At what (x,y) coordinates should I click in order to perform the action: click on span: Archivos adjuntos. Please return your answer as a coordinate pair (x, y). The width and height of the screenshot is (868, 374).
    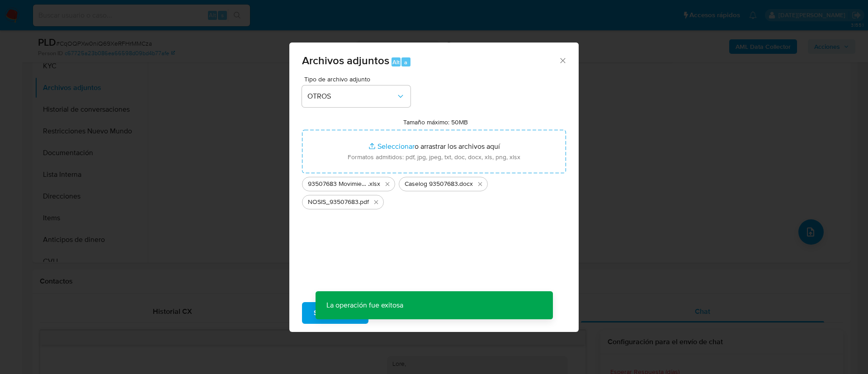
    Looking at the image, I should click on (345, 61).